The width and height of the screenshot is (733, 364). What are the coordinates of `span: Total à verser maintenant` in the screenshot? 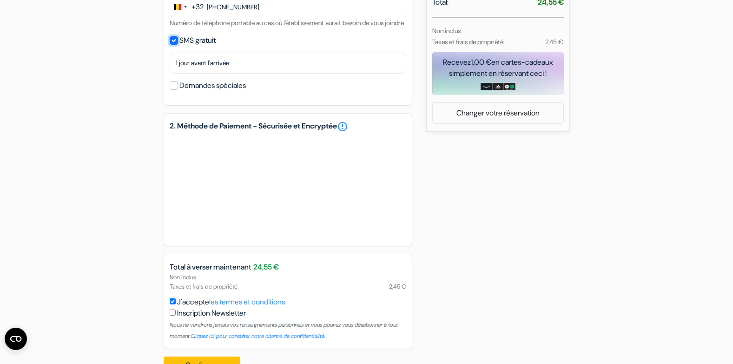 It's located at (211, 267).